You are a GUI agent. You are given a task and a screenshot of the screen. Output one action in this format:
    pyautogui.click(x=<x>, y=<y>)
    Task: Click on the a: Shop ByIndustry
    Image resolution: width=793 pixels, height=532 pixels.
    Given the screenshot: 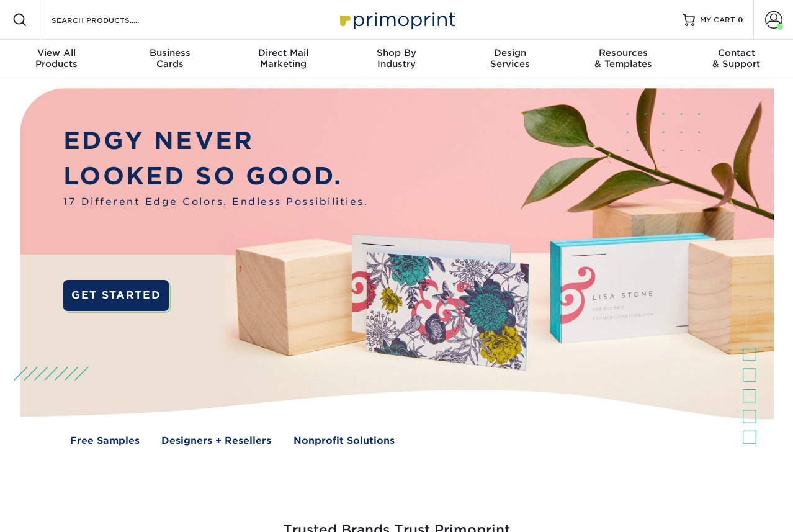 What is the action you would take?
    pyautogui.click(x=396, y=59)
    